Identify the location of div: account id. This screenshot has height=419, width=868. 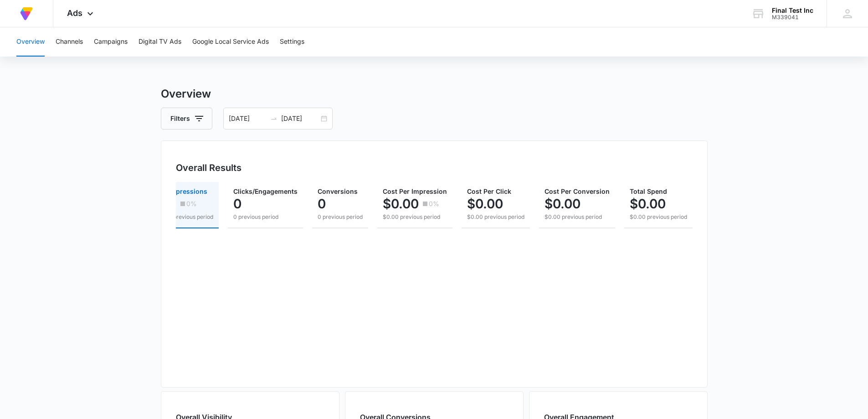
(793, 17).